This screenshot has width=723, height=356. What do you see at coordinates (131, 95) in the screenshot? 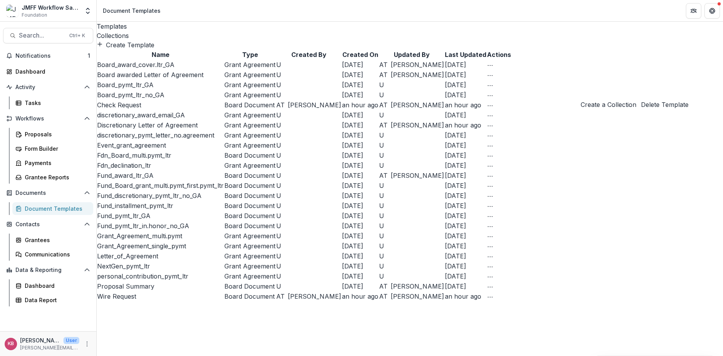
I see `a: Board_pymt_ltr_no_GA` at bounding box center [131, 95].